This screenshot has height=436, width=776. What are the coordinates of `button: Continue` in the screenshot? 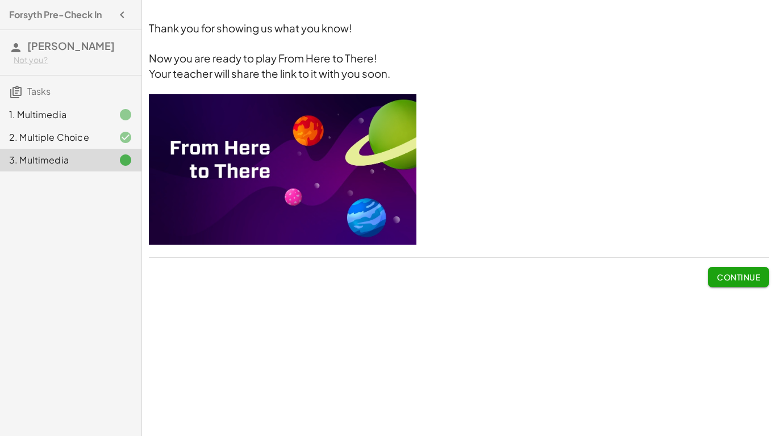 It's located at (739, 277).